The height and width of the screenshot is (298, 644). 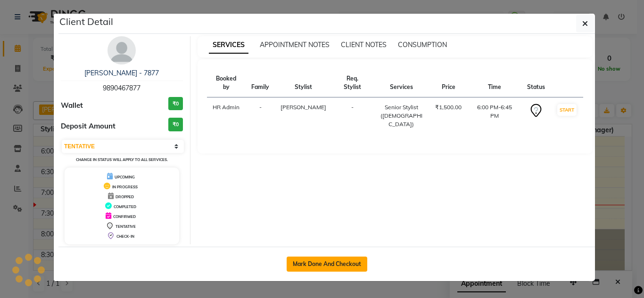 I want to click on td: 6:00 PM-6:45 PM, so click(x=494, y=116).